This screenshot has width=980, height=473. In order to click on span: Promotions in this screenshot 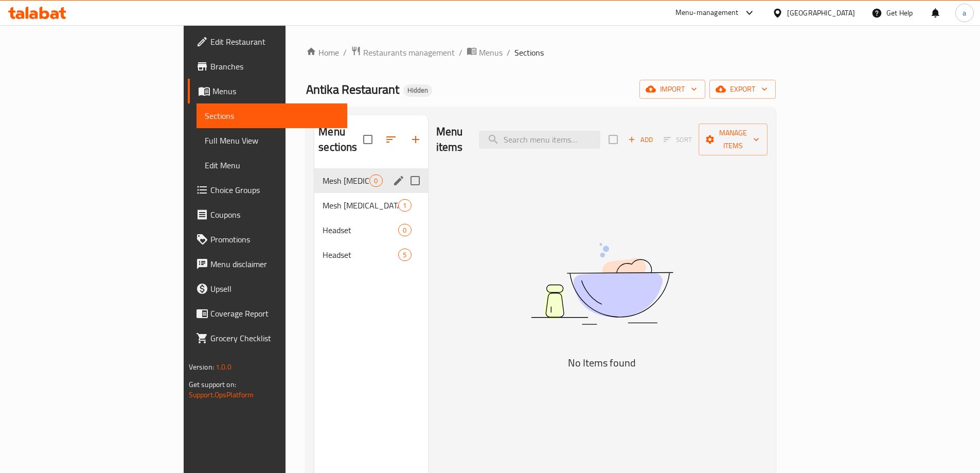, I will do `click(274, 239)`.